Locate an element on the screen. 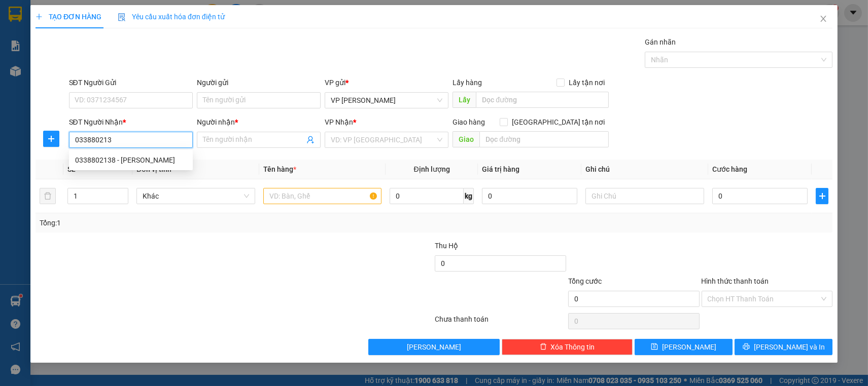  div: SĐT Người Gửi is located at coordinates (130, 83).